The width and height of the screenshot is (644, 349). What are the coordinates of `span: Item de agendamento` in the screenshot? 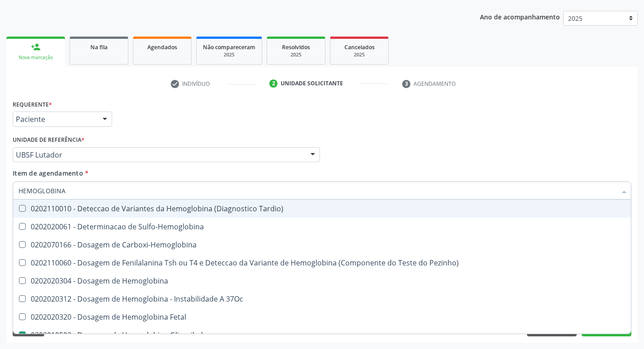 It's located at (48, 173).